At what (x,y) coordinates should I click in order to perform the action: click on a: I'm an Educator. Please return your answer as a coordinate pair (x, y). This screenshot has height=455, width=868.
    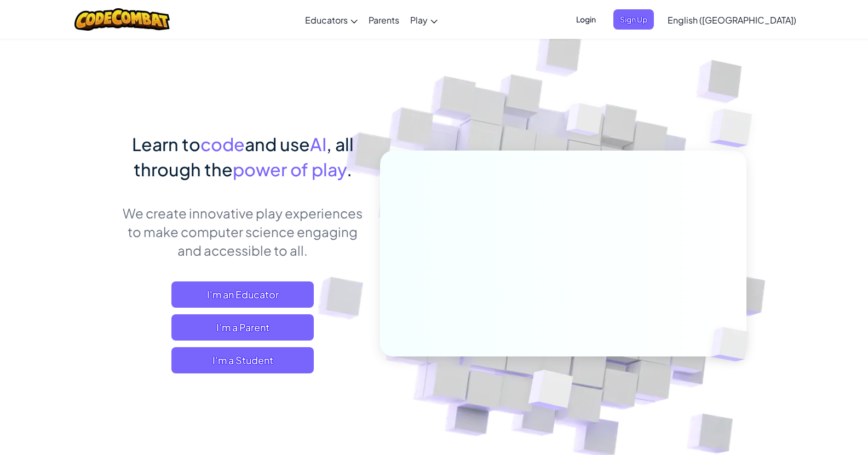
    Looking at the image, I should click on (243, 295).